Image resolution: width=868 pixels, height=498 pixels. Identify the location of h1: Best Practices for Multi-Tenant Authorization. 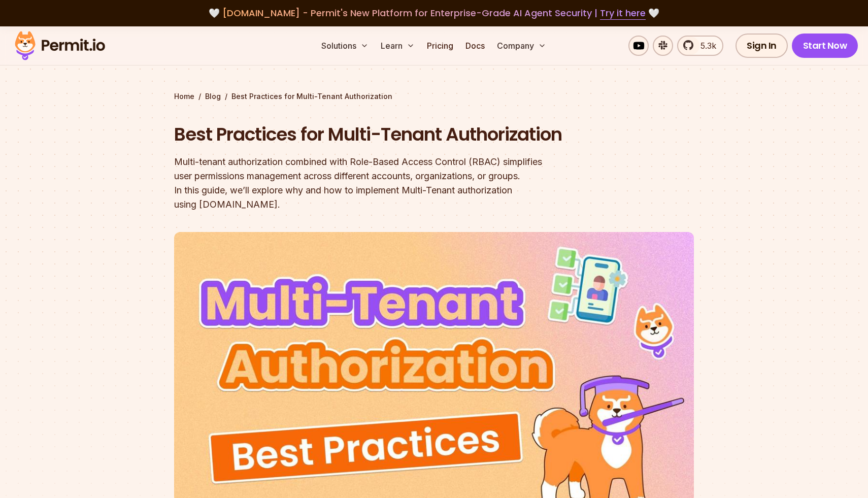
(369, 134).